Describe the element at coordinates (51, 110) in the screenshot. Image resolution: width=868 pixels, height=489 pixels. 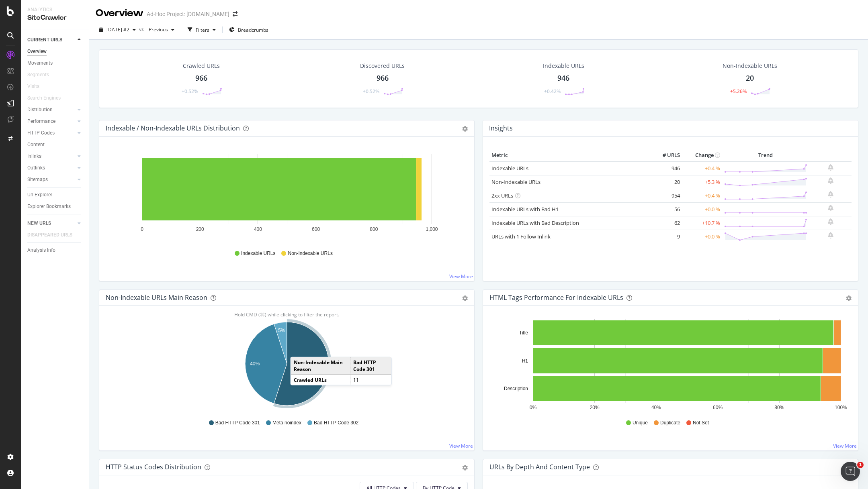
I see `a: Distribution` at that location.